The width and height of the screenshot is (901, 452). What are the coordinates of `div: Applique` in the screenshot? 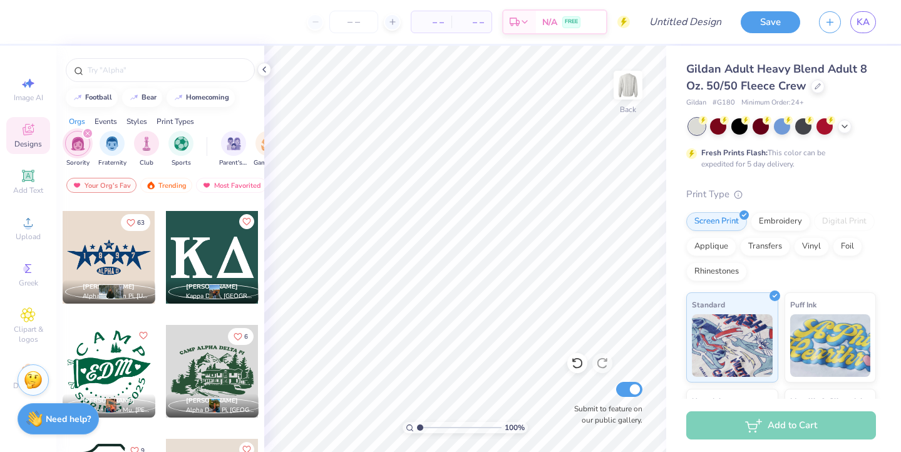 It's located at (711, 247).